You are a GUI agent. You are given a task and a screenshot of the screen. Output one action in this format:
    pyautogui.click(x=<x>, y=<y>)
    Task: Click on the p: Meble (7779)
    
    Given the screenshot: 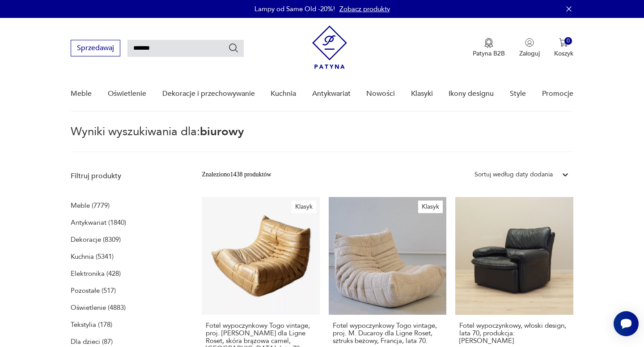 What is the action you would take?
    pyautogui.click(x=90, y=206)
    